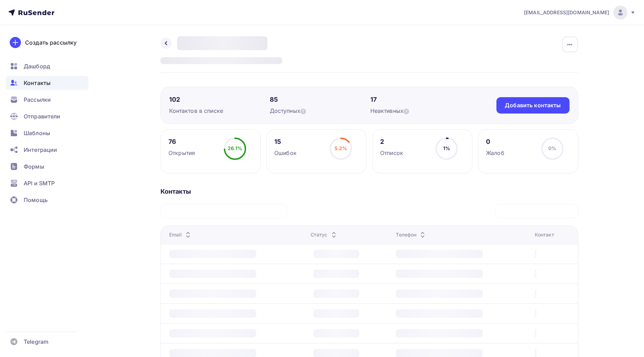 This screenshot has width=644, height=357. I want to click on span: Рассылки, so click(37, 100).